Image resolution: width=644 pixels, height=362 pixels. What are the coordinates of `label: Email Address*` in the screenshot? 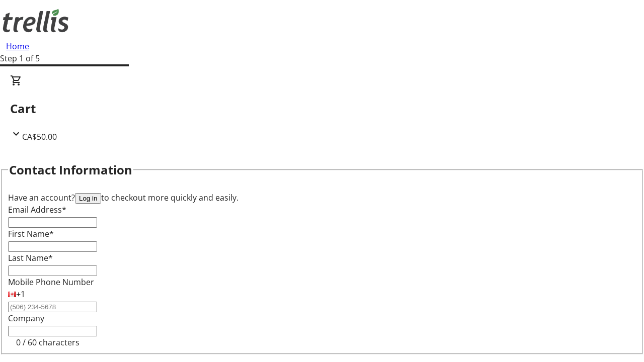 It's located at (37, 210).